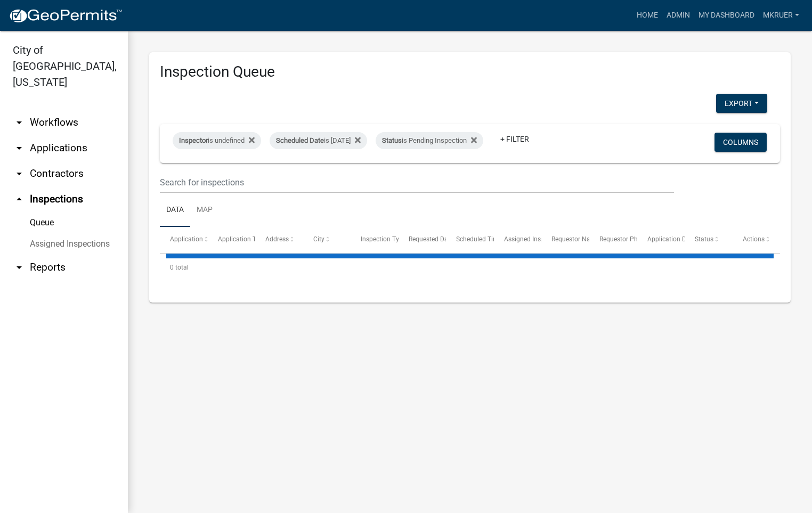  Describe the element at coordinates (204, 210) in the screenshot. I see `a: Map` at that location.